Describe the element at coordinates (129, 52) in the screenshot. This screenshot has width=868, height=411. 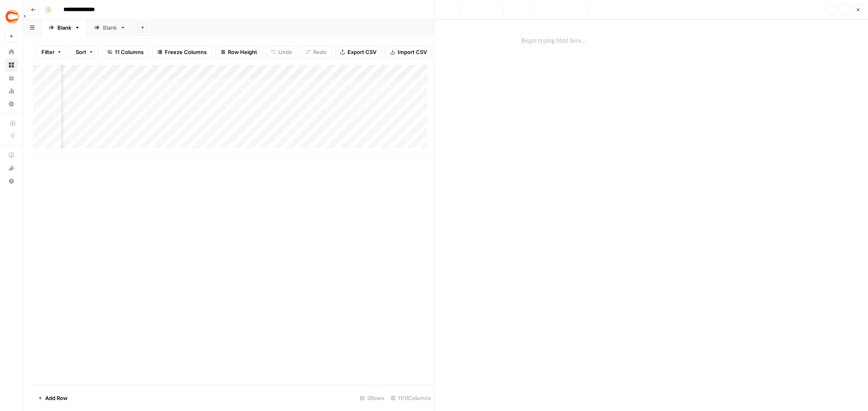
I see `span: 11 Columns` at that location.